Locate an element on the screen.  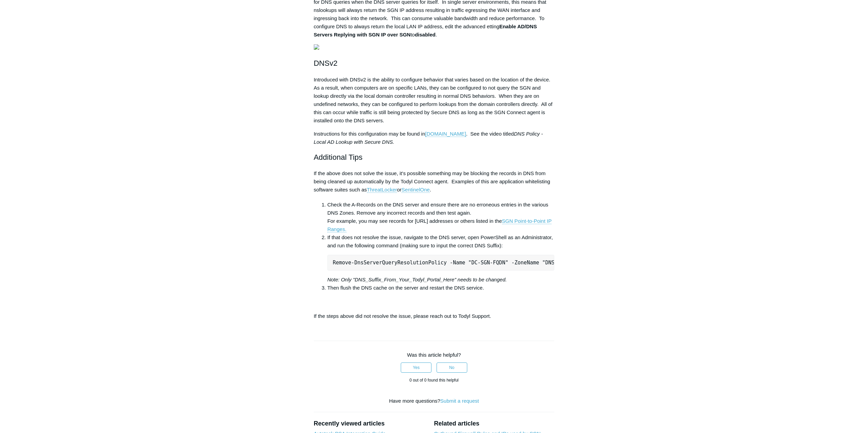
em: DNS Policy - Local AD Lookup with Secure DNS. is located at coordinates (428, 138).